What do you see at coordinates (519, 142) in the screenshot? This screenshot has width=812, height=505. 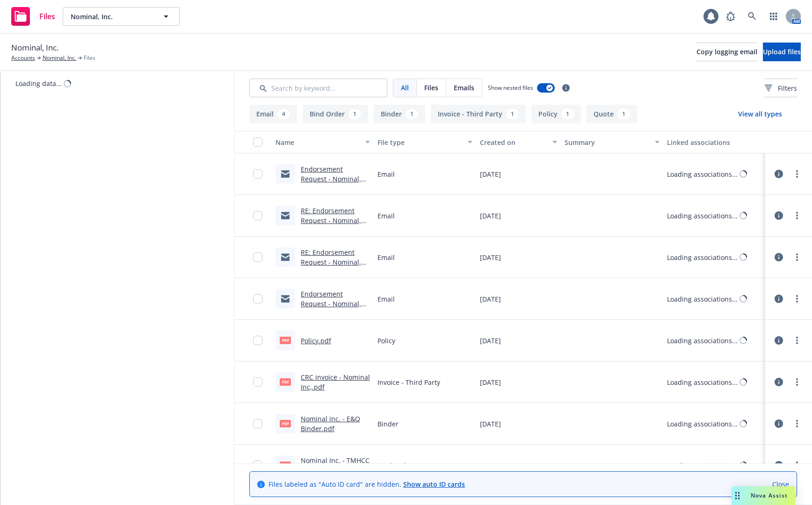 I see `button: Created on` at bounding box center [519, 142].